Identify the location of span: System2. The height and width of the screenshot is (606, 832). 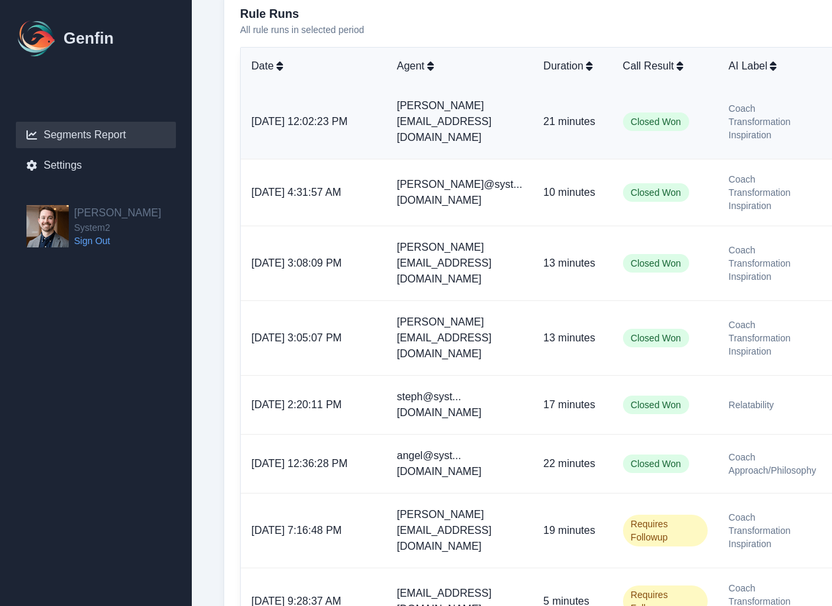
(118, 227).